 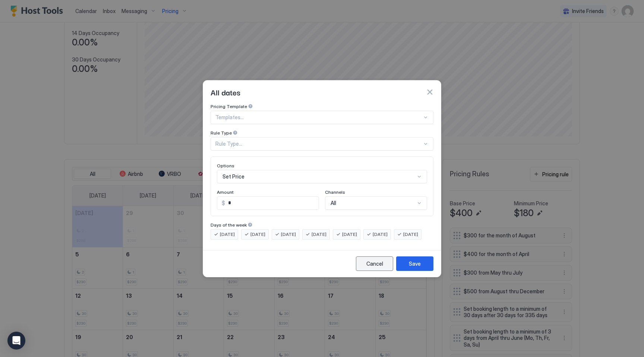 I want to click on span: Pricing Template, so click(x=229, y=106).